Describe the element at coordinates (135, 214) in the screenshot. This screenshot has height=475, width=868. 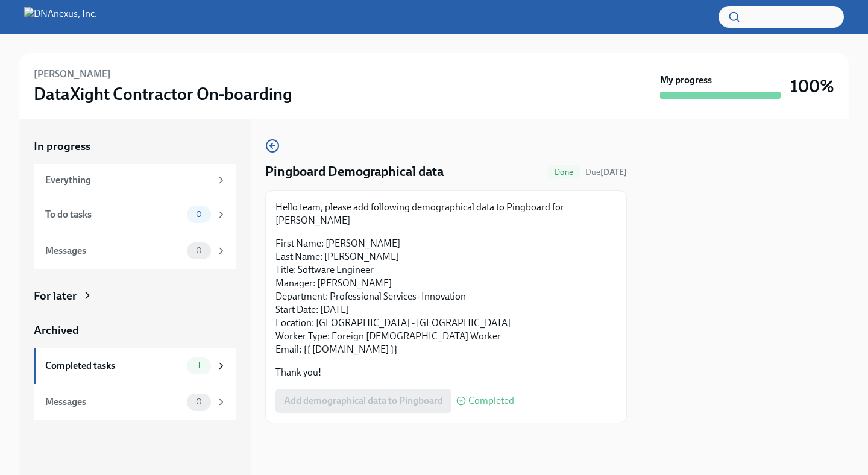
I see `a: To do tasks0` at that location.